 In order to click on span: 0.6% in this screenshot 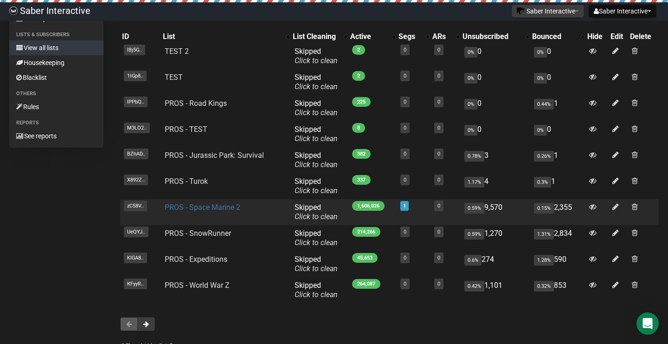, I will do `click(473, 260)`.